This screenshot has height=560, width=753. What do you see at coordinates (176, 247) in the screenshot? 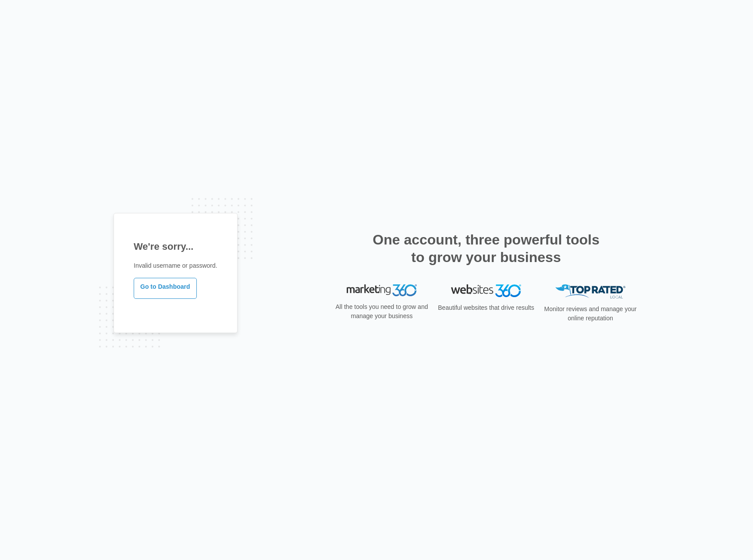
I see `h1: We're sorry...` at bounding box center [176, 247].